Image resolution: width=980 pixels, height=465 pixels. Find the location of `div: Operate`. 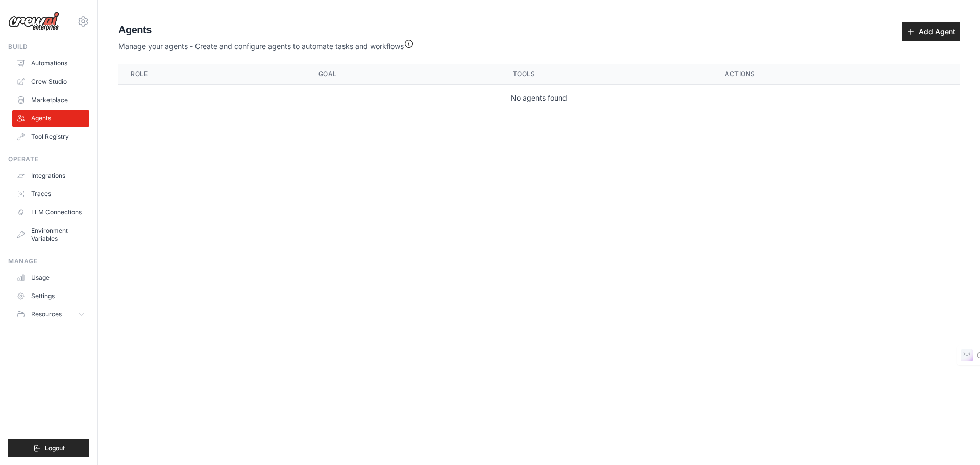

div: Operate is located at coordinates (48, 160).